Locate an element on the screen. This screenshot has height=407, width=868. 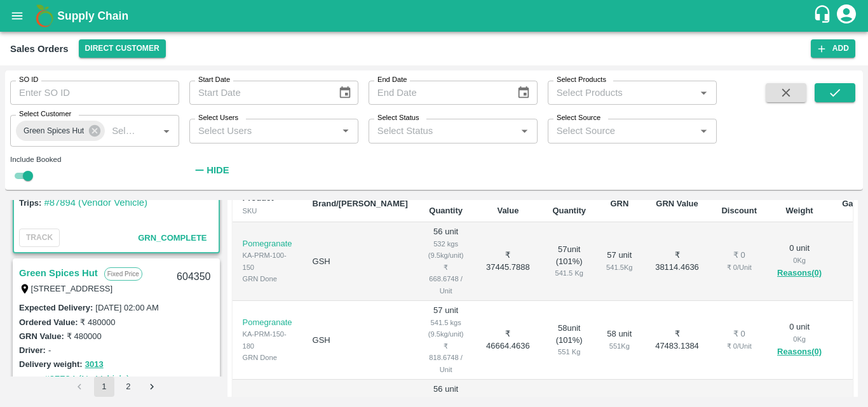
div: 57 unit is located at coordinates (619, 261).